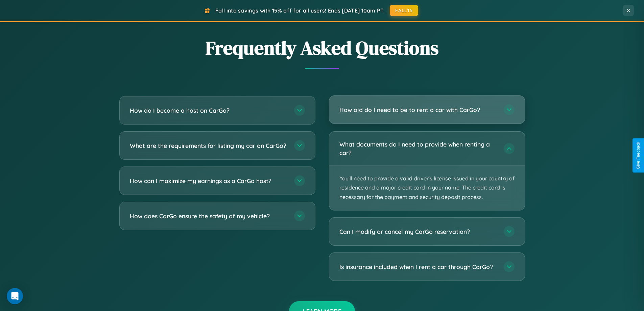 The image size is (644, 311). Describe the element at coordinates (418, 110) in the screenshot. I see `h3: How old do I need to be to rent a car with CarGo?` at that location.